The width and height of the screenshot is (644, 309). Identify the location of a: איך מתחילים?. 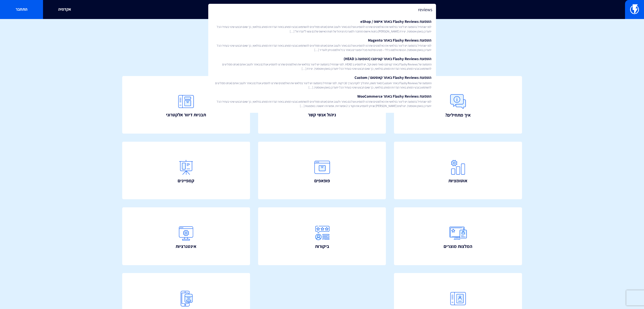
(459, 105).